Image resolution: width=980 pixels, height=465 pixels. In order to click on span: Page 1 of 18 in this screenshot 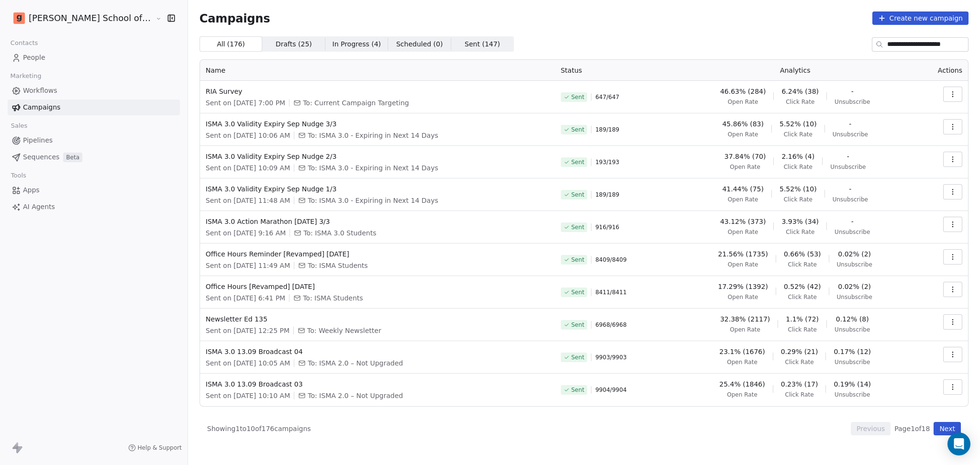, I will do `click(912, 428)`.